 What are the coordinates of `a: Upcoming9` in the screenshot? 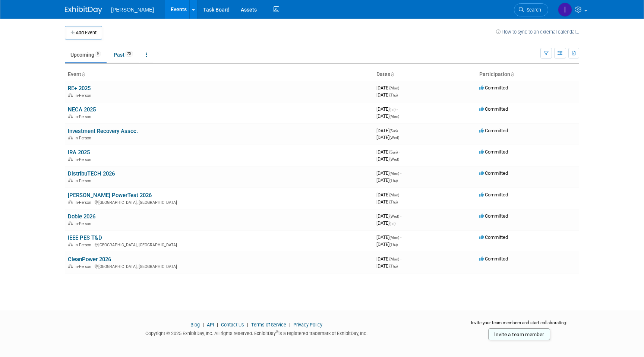 It's located at (86, 55).